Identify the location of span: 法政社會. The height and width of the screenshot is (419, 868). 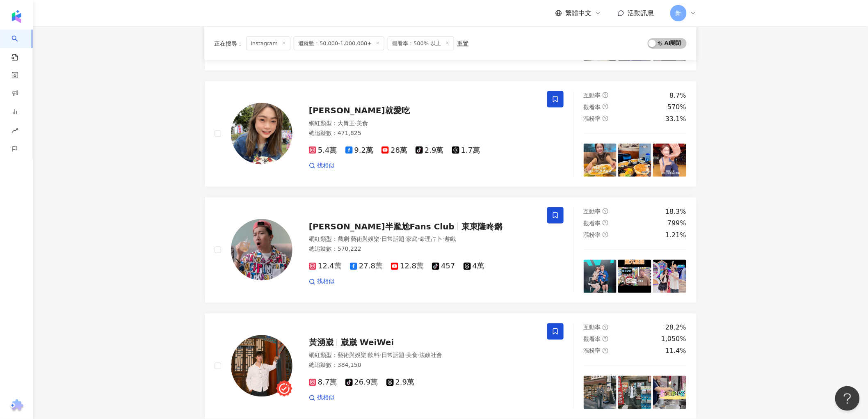
(431, 356).